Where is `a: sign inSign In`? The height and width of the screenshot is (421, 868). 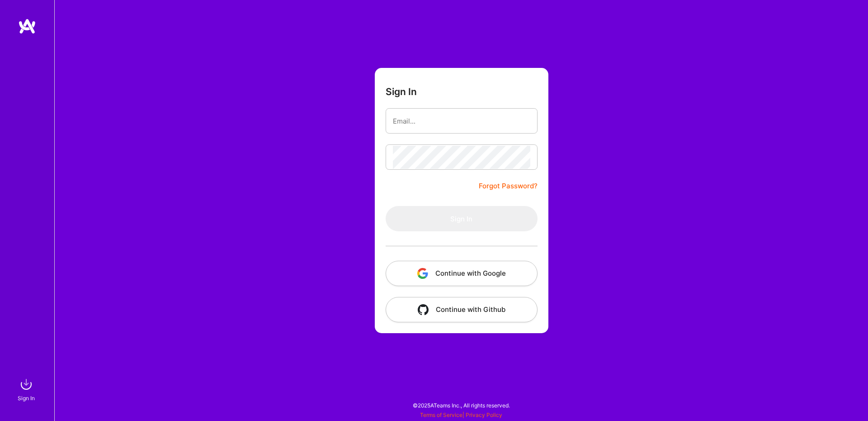
a: sign inSign In is located at coordinates (27, 388).